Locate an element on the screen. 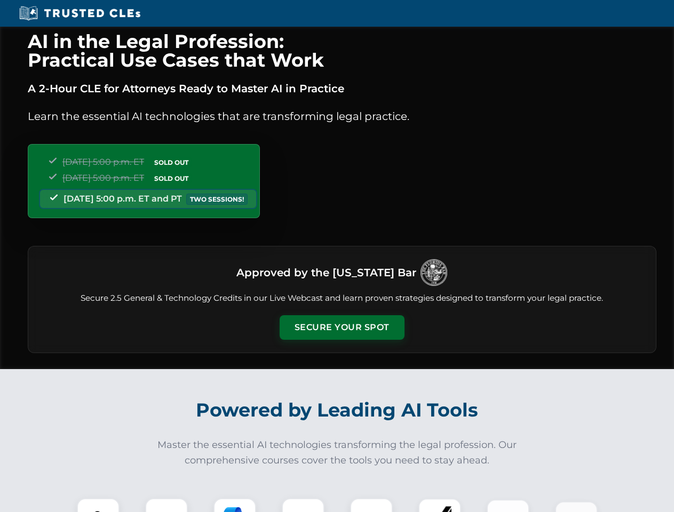  img: Trusted CLEs is located at coordinates (79, 13).